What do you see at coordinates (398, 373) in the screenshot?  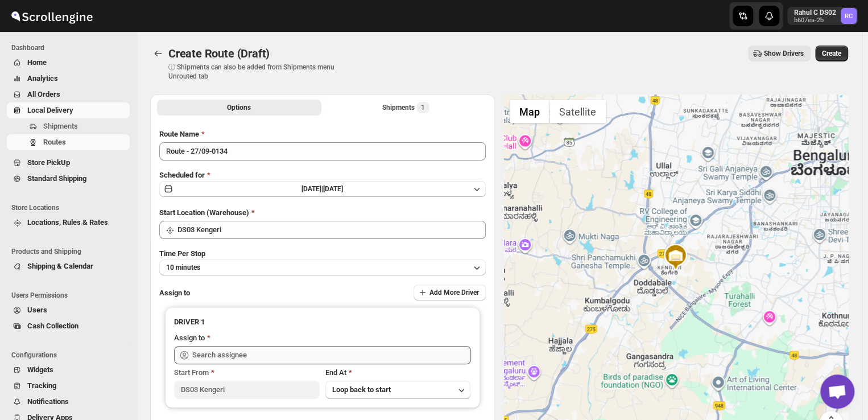 I see `div: End At` at bounding box center [398, 373].